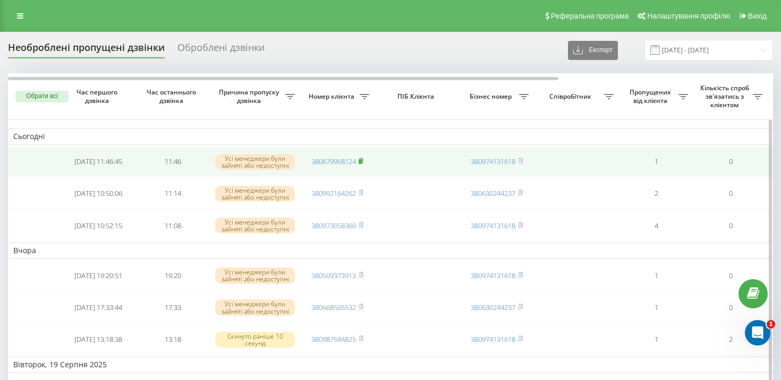 The width and height of the screenshot is (781, 380). What do you see at coordinates (334, 339) in the screenshot?
I see `a: 380987594825` at bounding box center [334, 339].